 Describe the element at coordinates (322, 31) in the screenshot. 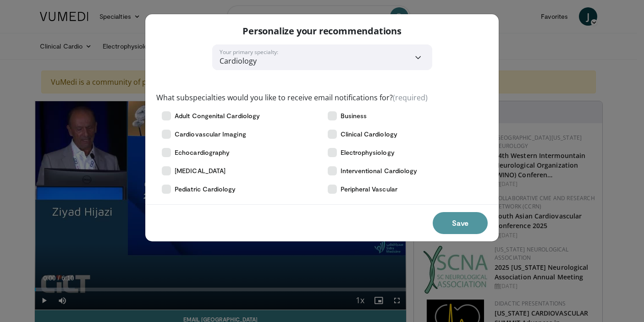

I see `p: Personalize your recommendations` at that location.